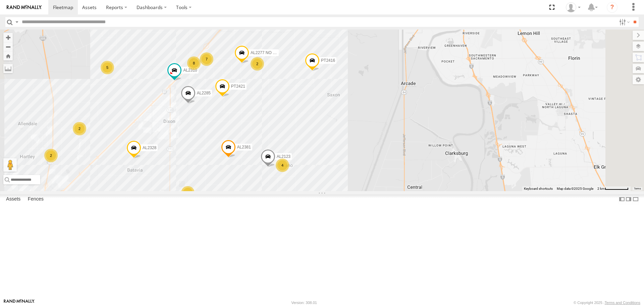 The image size is (644, 306). What do you see at coordinates (622, 199) in the screenshot?
I see `label: Dock Summary Table to the Left` at bounding box center [622, 199].